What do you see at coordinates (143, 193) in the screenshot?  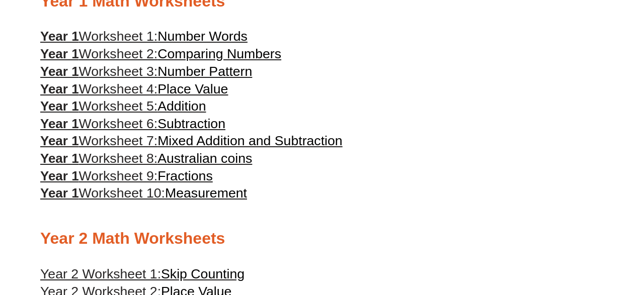 I see `a: Year 1Worksheet 10:Measurement` at bounding box center [143, 193].